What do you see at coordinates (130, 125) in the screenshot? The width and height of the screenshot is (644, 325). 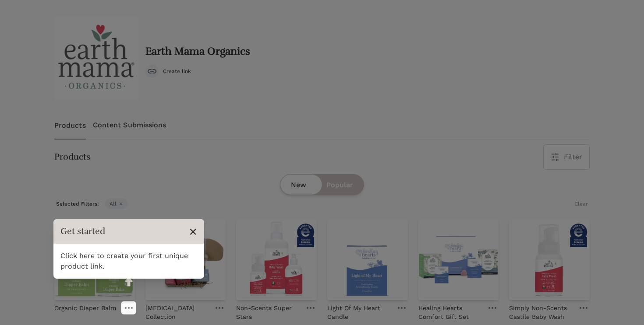 I see `a: Content Submissions` at bounding box center [130, 125].